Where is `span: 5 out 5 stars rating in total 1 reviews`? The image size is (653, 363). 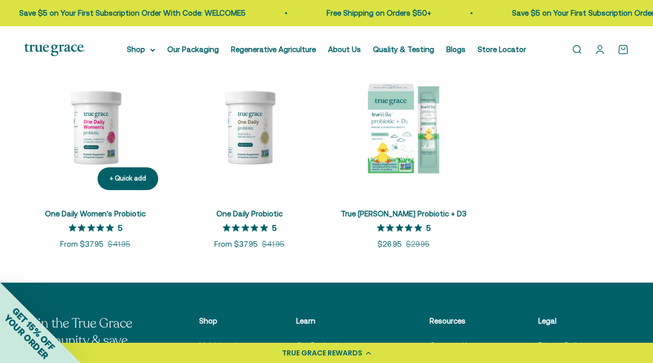
span: 5 out 5 stars rating in total 1 reviews is located at coordinates (247, 228).